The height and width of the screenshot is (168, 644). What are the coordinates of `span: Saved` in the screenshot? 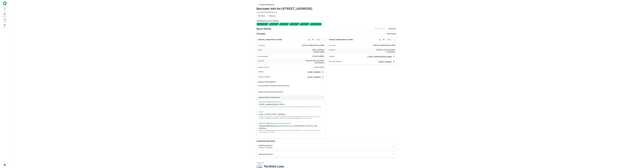 It's located at (5, 27).